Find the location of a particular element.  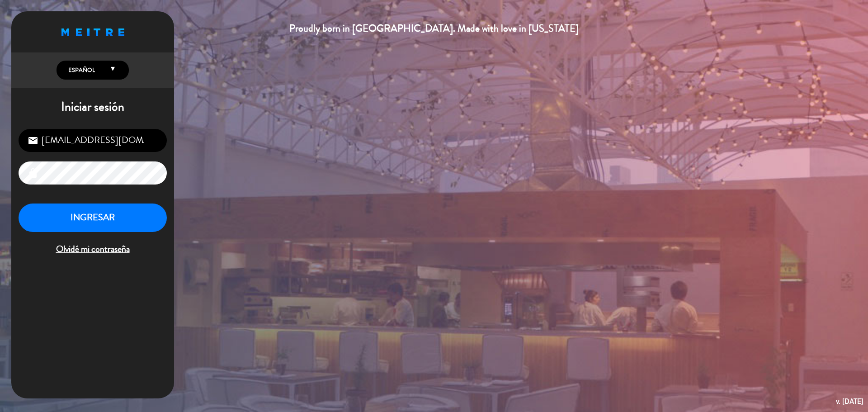

button: INGRESAR is located at coordinates (93, 217).